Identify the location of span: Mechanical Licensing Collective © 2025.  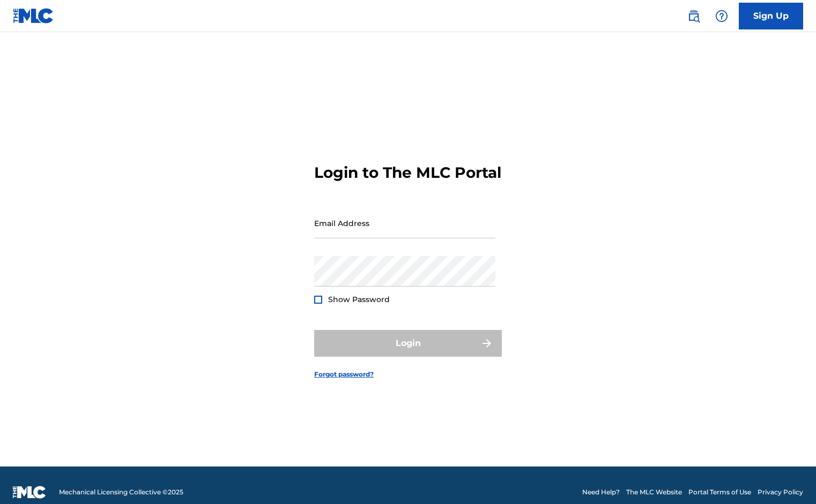
(121, 492).